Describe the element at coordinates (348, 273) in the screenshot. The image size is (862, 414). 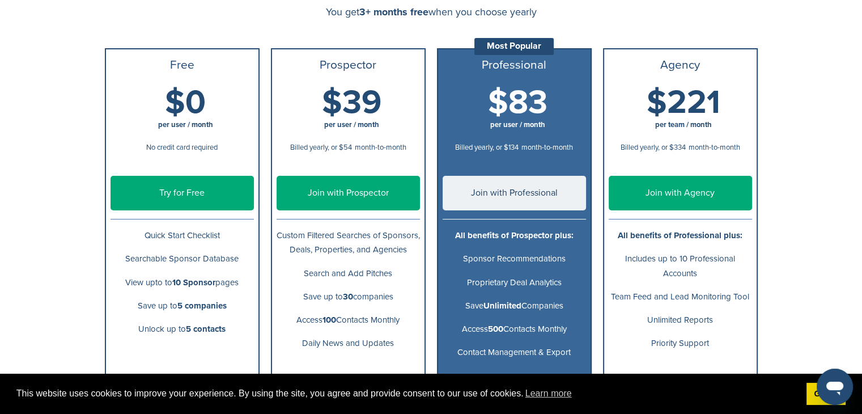
I see `p: Search and Add Pitches` at that location.